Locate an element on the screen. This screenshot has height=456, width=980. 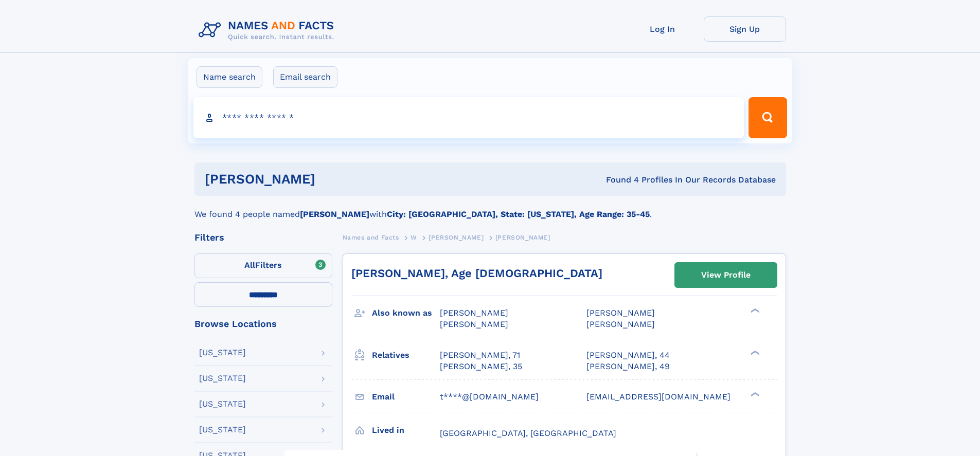
label: Filters is located at coordinates (263, 265).